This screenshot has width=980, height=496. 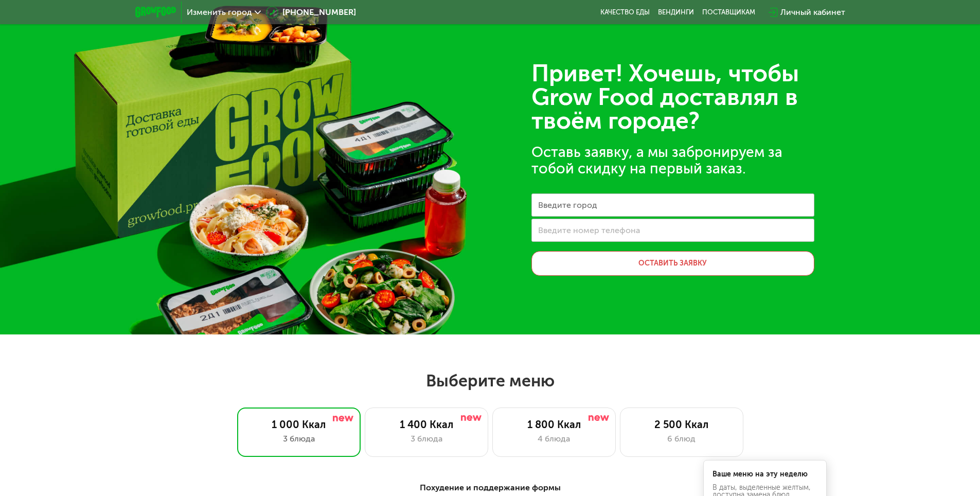 What do you see at coordinates (568, 204) in the screenshot?
I see `label: Введите город` at bounding box center [568, 204].